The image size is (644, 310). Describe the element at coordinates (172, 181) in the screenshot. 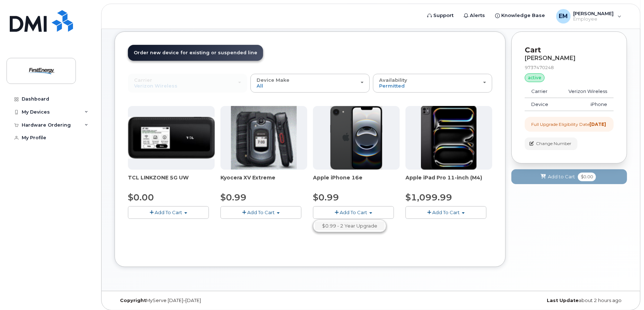

I see `div: TCL LINKZONE 5G UW` at that location.